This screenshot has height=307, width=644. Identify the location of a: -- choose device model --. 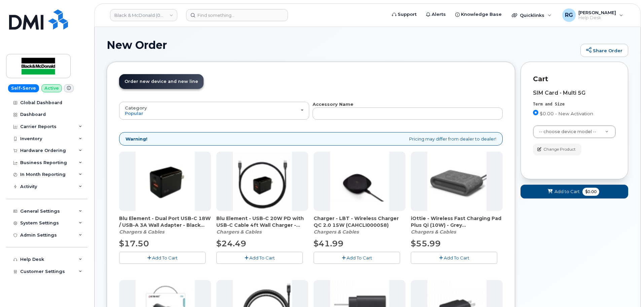
(574, 132).